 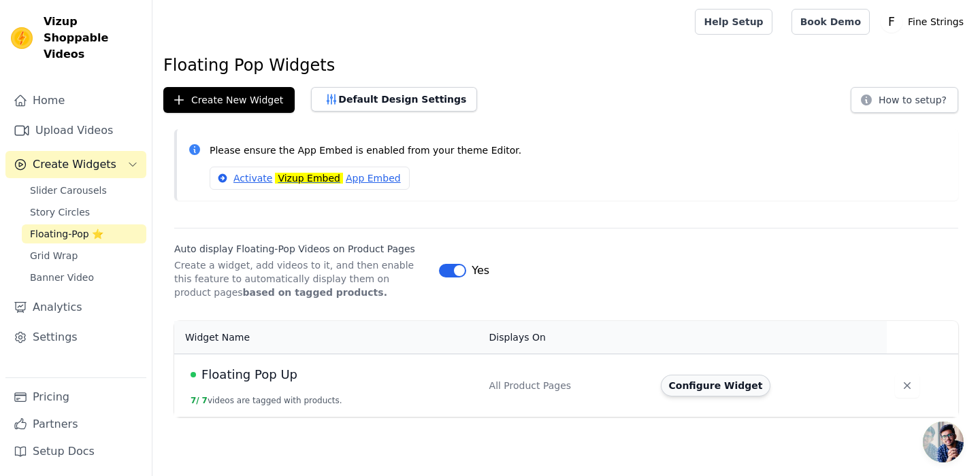 What do you see at coordinates (60, 212) in the screenshot?
I see `span: Story Circles` at bounding box center [60, 212].